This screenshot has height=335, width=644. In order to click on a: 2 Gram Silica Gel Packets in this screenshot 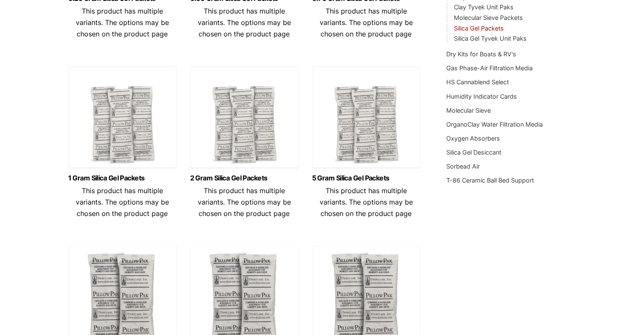, I will do `click(244, 178)`.